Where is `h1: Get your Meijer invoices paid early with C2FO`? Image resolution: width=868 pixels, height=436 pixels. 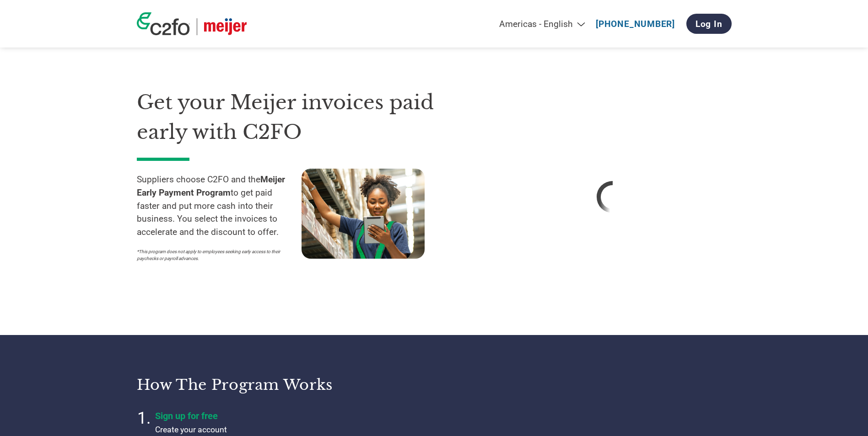
h1: Get your Meijer invoices paid early with C2FO is located at coordinates (302, 117).